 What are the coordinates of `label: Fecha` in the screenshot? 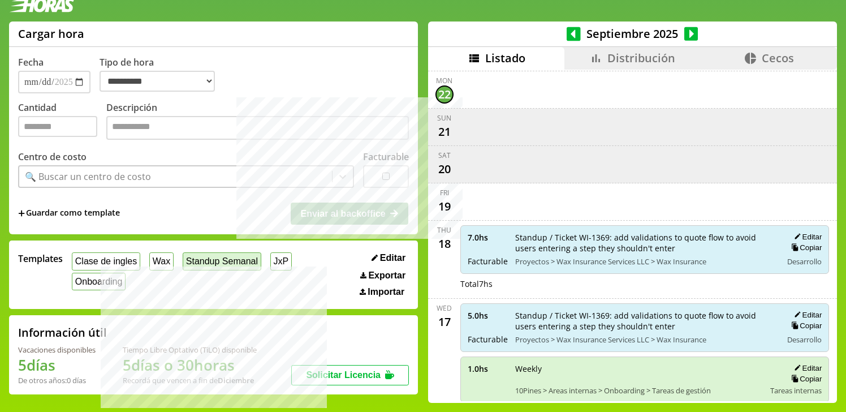 It's located at (31, 62).